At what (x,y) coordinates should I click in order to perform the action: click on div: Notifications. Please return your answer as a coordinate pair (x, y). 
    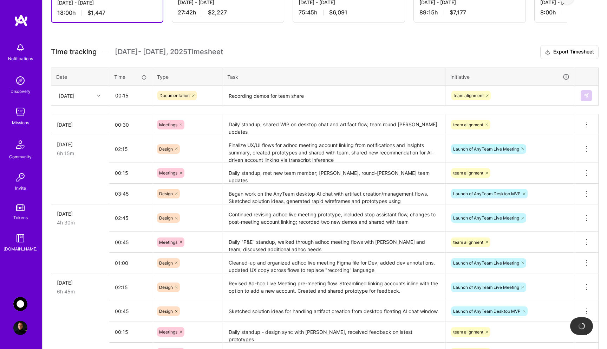
    Looking at the image, I should click on (20, 58).